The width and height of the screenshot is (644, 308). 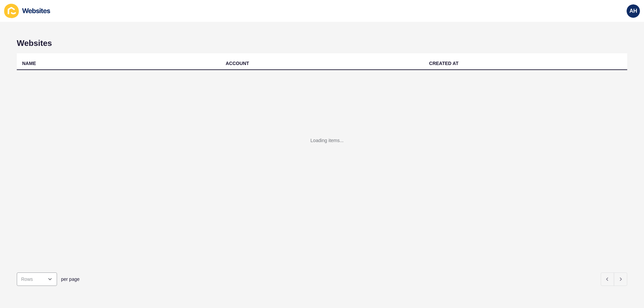 What do you see at coordinates (322, 43) in the screenshot?
I see `h1: Websites` at bounding box center [322, 43].